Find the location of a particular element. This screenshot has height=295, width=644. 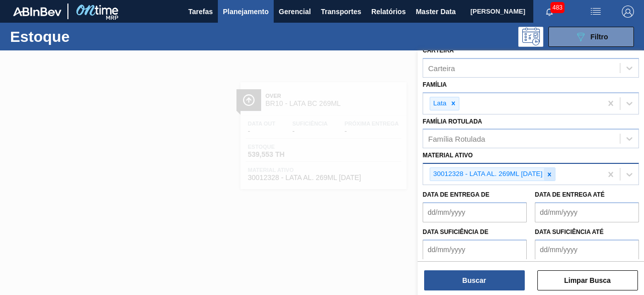

div: Família Rotulada is located at coordinates (456, 138).